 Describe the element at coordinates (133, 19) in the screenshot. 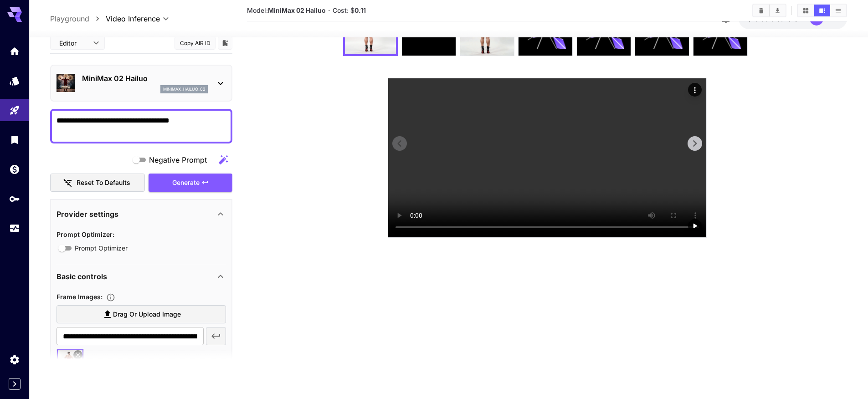

I see `span: Video Inference` at that location.